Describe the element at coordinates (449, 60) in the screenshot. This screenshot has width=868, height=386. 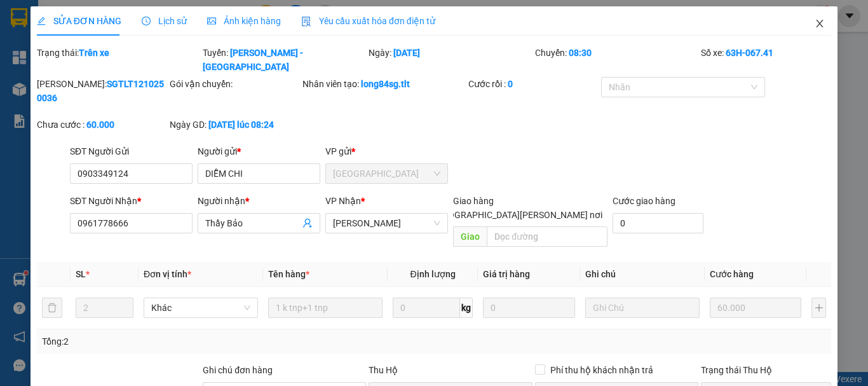
I see `div: Ngày:` at that location.